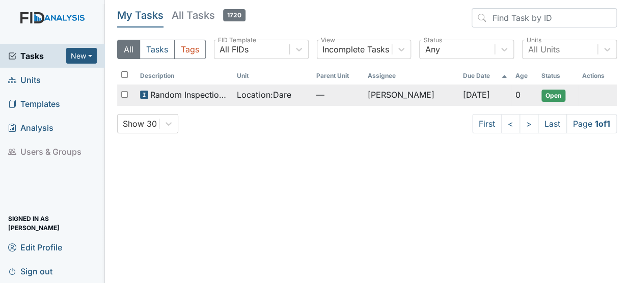  What do you see at coordinates (544, 124) in the screenshot?
I see `nav: task-pagination` at bounding box center [544, 124].